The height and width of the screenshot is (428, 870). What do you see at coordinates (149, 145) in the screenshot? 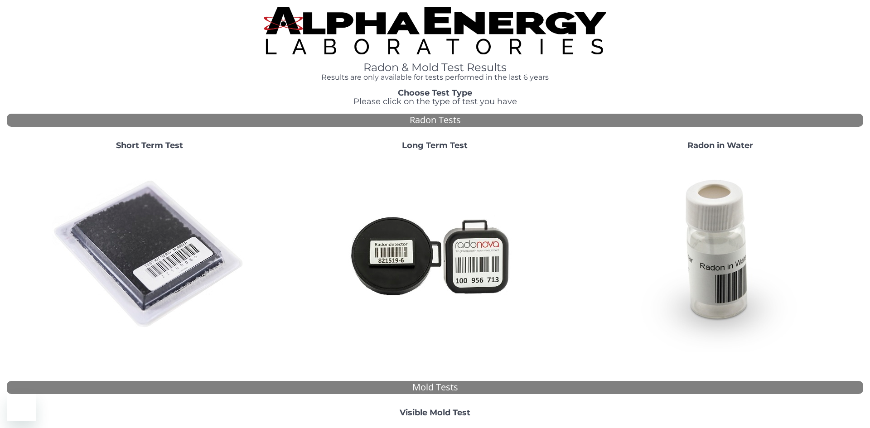
I see `strong: Short Term Test` at bounding box center [149, 145].